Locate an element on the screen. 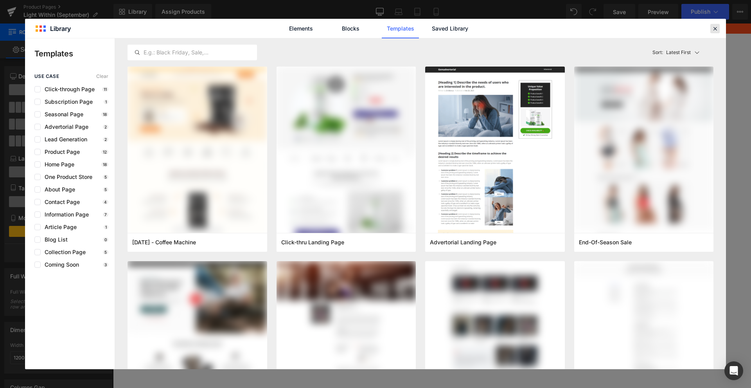  div: Open Intercom Messenger is located at coordinates (734, 371).